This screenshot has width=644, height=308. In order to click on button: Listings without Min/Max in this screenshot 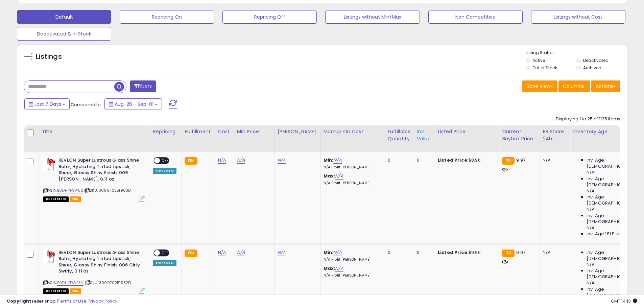, I will do `click(372, 17)`.